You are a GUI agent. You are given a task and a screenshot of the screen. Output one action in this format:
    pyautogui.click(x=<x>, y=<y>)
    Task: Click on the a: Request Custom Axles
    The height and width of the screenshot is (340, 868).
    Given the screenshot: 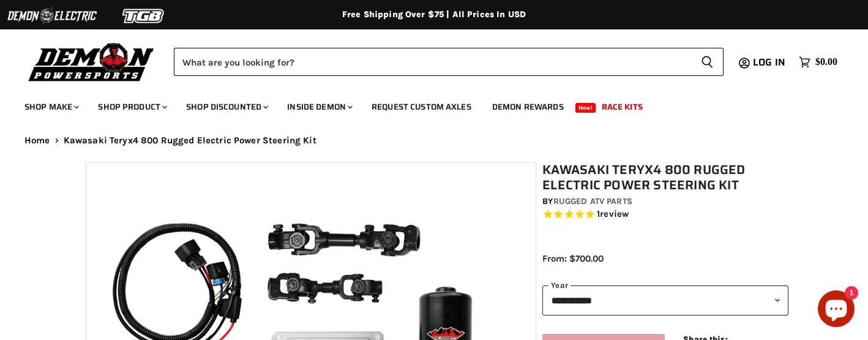 What is the action you would take?
    pyautogui.click(x=421, y=106)
    